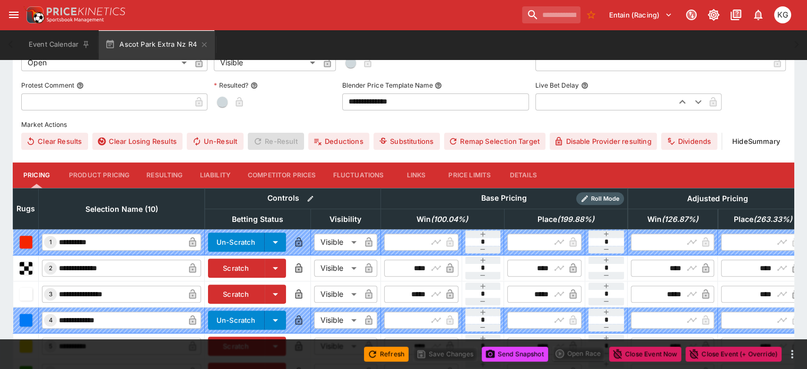  Describe the element at coordinates (345, 219) in the screenshot. I see `span: Visibility` at that location.